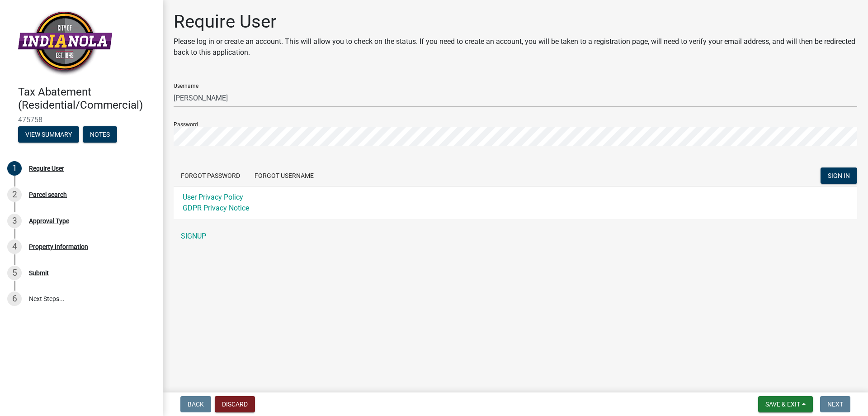  What do you see at coordinates (48, 135) in the screenshot?
I see `wm-modal-confirm: Summary` at bounding box center [48, 135].